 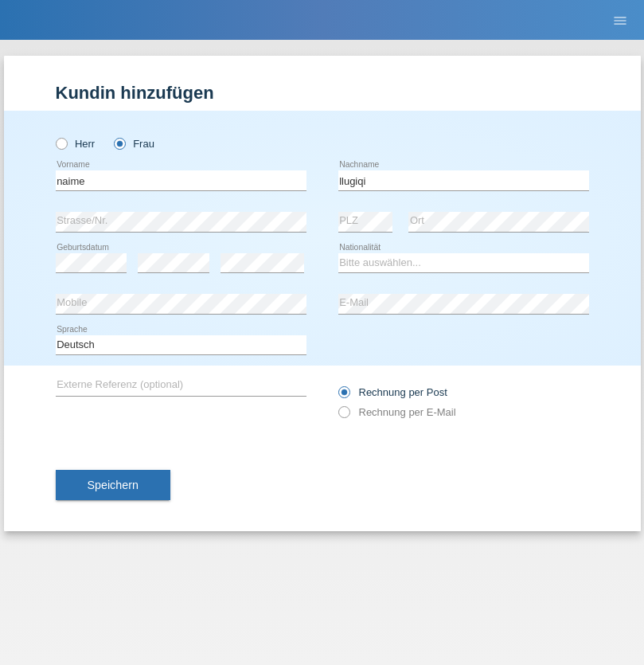 What do you see at coordinates (393, 392) in the screenshot?
I see `label: Rechnung per Post` at bounding box center [393, 392].